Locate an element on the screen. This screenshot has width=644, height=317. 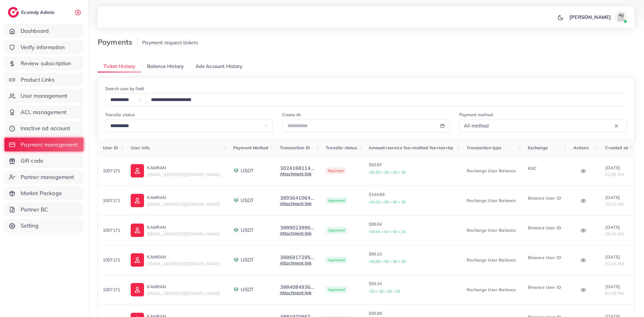
a: Market Package is located at coordinates (44, 193).